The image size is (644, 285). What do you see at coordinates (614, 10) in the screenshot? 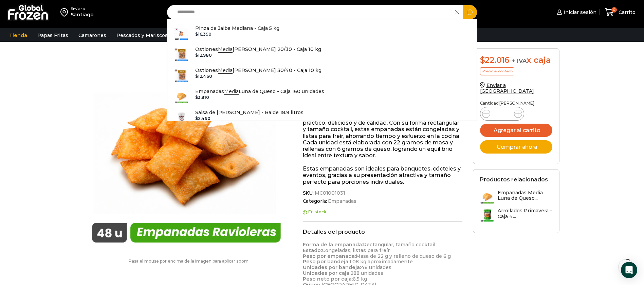
I see `span: 0` at bounding box center [614, 10].